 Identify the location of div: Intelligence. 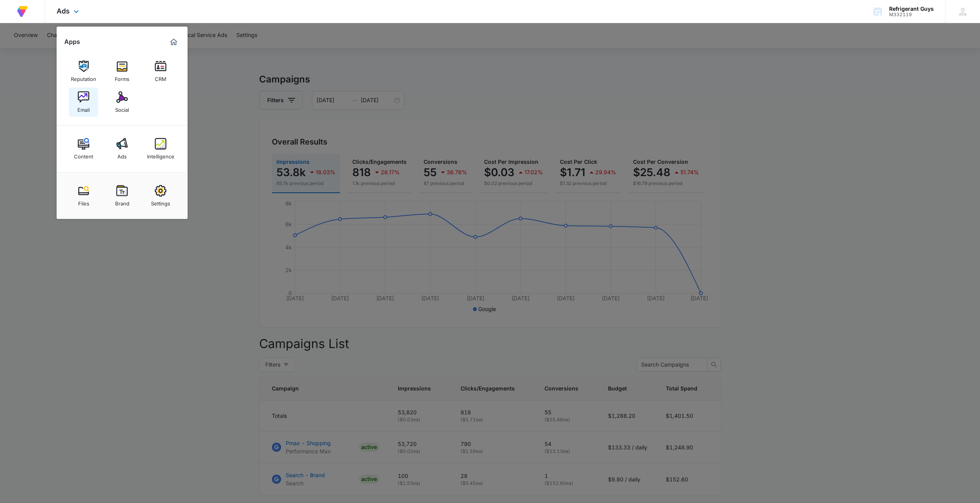
(160, 154).